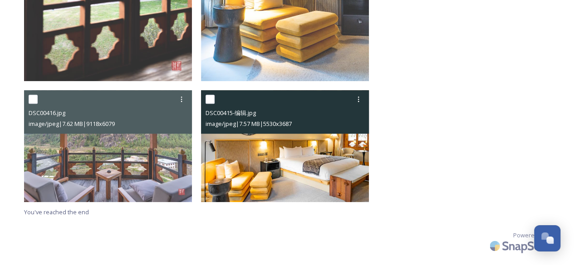  I want to click on img: DSC00416.jpg, so click(108, 146).